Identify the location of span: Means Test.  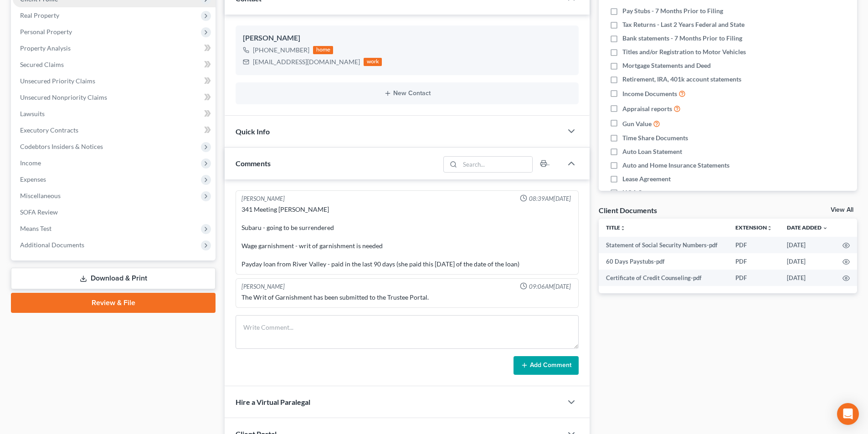
(36, 228).